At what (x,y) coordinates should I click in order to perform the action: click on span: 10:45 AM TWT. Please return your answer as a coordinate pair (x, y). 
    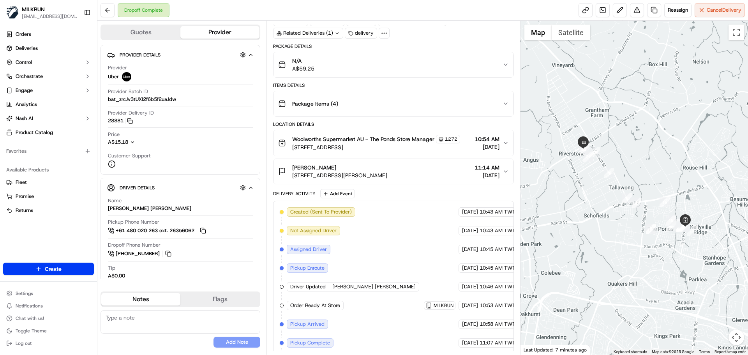
    Looking at the image, I should click on (497, 268).